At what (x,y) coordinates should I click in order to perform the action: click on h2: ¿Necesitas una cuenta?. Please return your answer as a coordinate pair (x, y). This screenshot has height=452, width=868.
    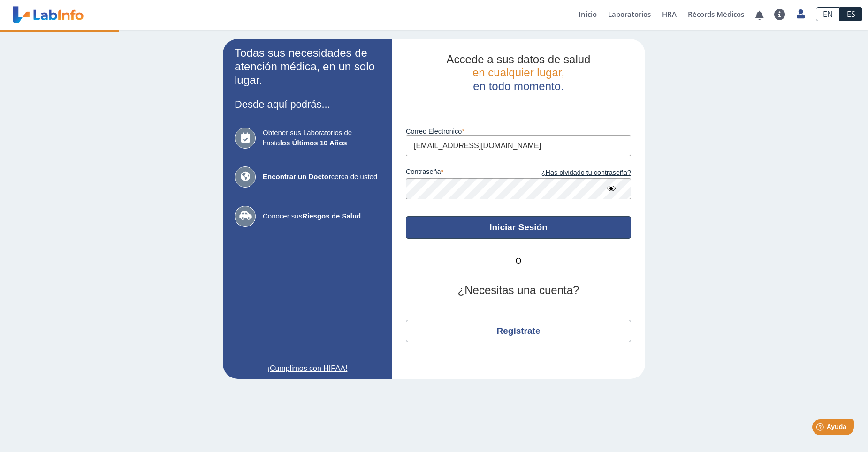
    Looking at the image, I should click on (518, 290).